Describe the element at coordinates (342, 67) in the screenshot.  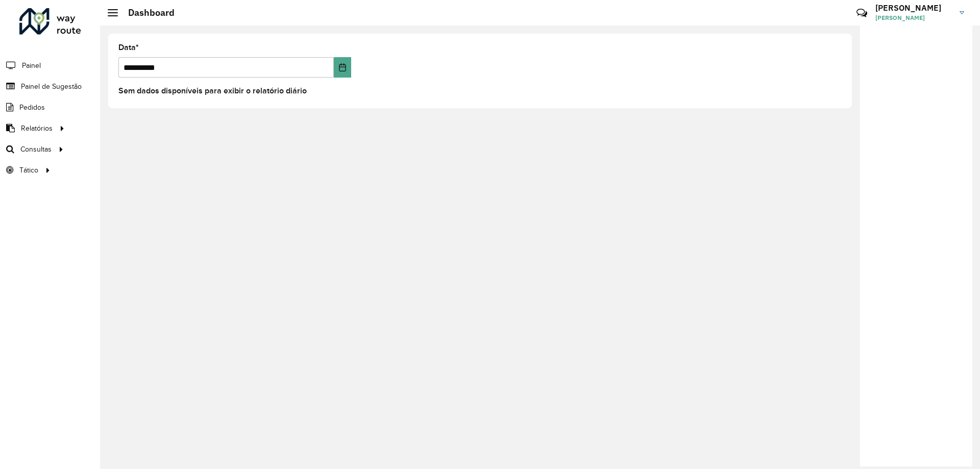
I see `button: Choose Date` at that location.